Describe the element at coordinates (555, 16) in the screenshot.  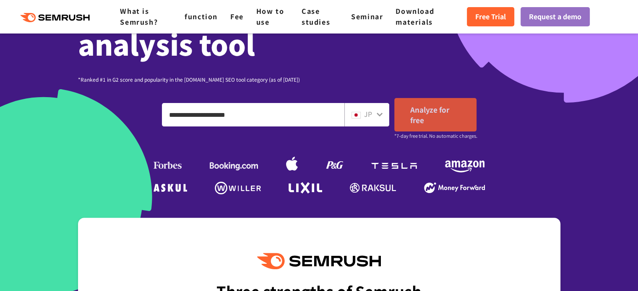
I see `font: Request a demo` at that location.